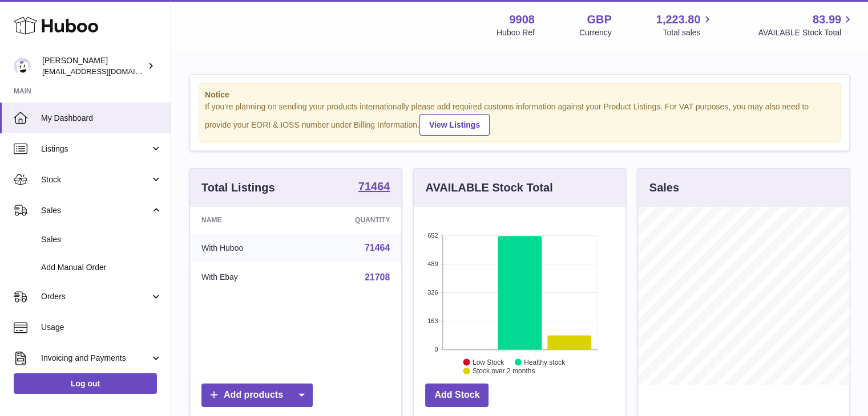 This screenshot has width=868, height=416. I want to click on a: Add Stock, so click(456, 395).